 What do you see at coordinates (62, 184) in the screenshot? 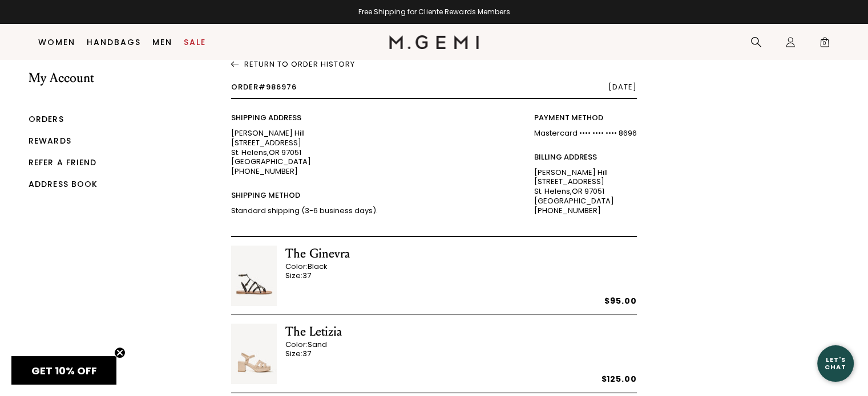
I see `a: Address Book` at bounding box center [62, 184].